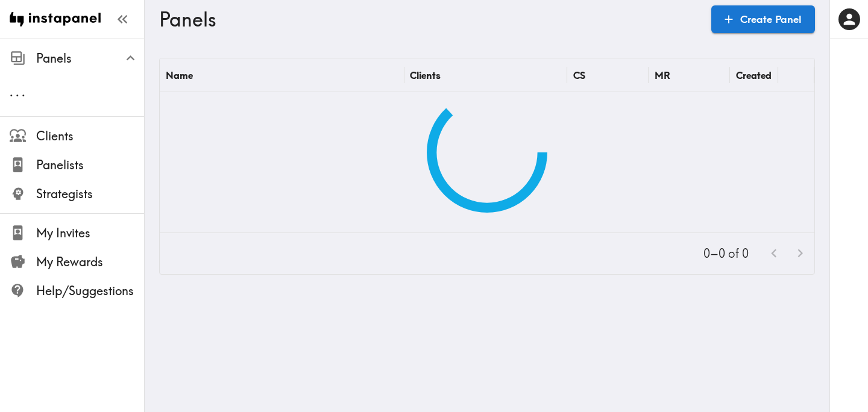 The image size is (868, 412). What do you see at coordinates (90, 291) in the screenshot?
I see `span: Help/Suggestions` at bounding box center [90, 291].